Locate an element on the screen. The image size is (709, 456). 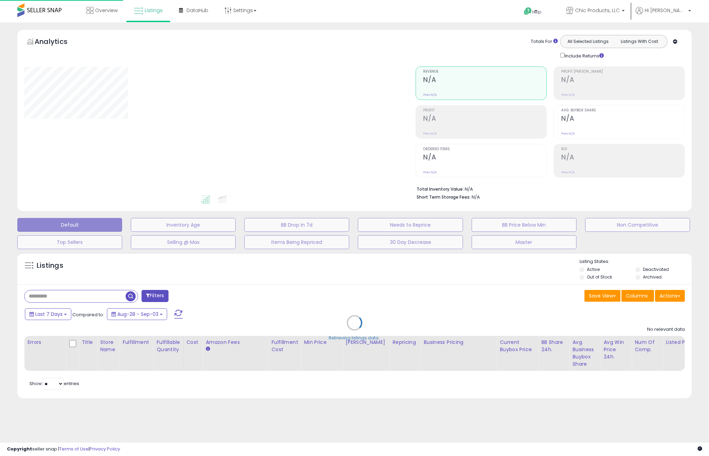
span: Ordered Items is located at coordinates (485, 149).